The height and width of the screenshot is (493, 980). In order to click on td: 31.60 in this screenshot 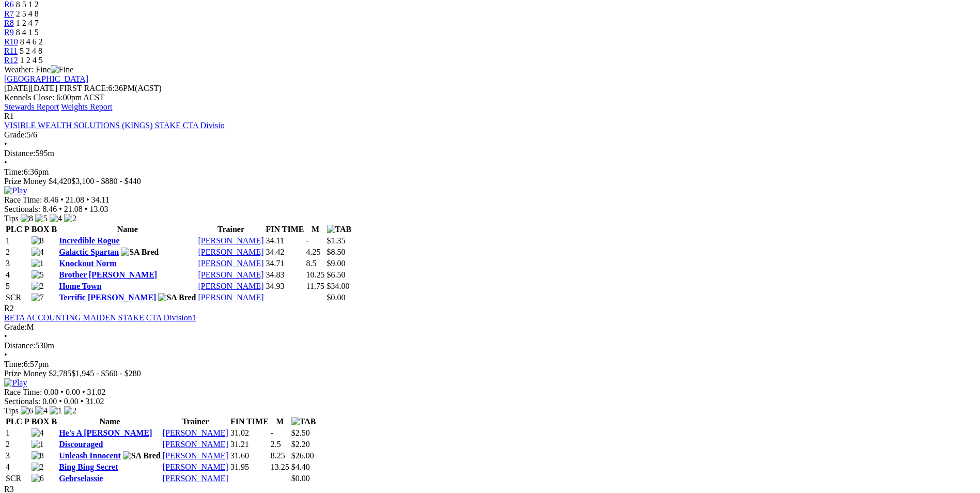, I will do `click(250, 456)`.